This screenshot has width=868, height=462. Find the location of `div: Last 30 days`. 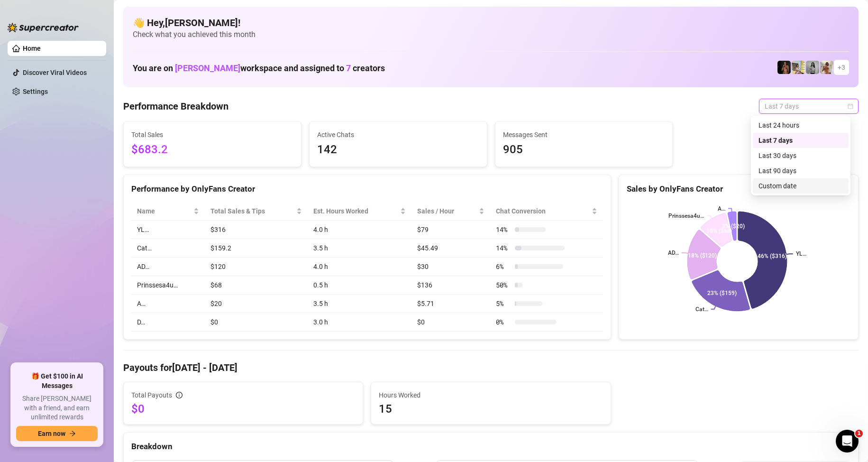

div: Last 30 days is located at coordinates (801, 156).